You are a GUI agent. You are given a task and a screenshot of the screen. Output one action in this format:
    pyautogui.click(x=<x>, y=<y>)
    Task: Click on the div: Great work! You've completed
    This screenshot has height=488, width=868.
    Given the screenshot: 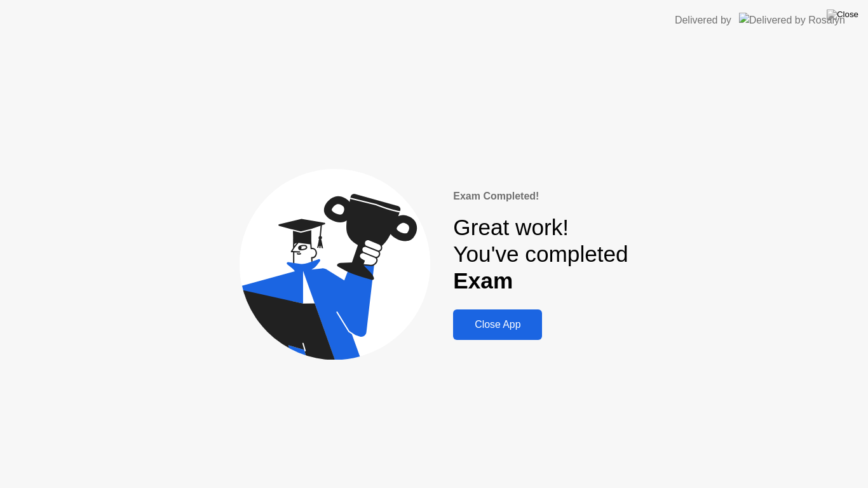 What is the action you would take?
    pyautogui.click(x=541, y=254)
    